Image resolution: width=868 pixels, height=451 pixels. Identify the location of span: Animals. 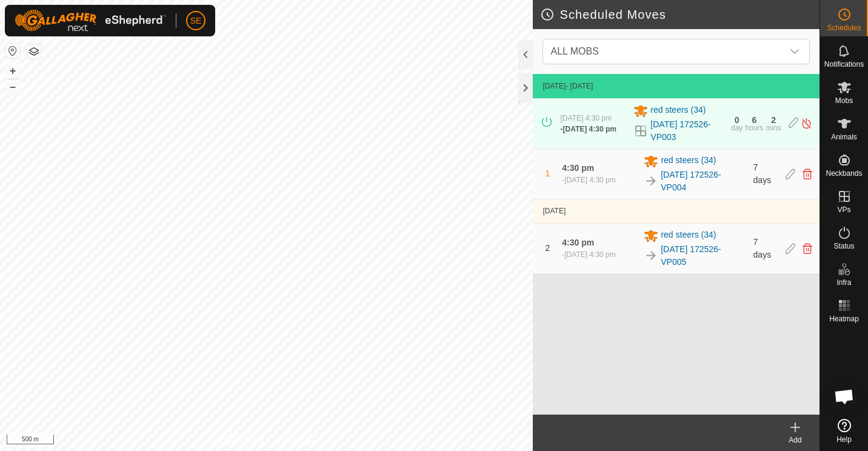
(844, 137).